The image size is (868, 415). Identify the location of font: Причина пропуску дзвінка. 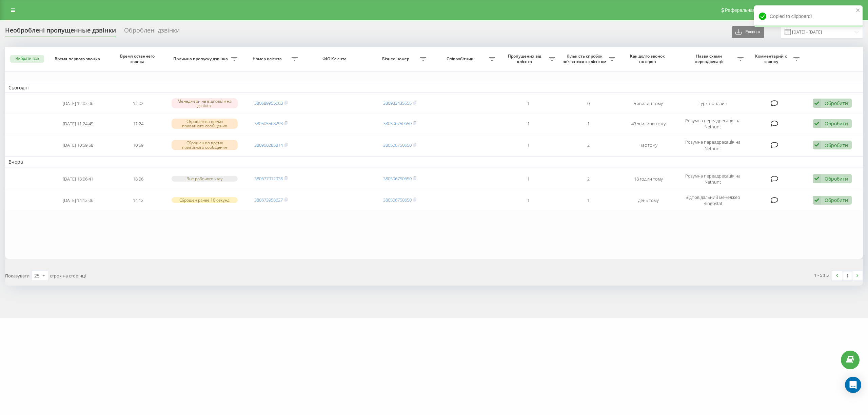
(200, 59).